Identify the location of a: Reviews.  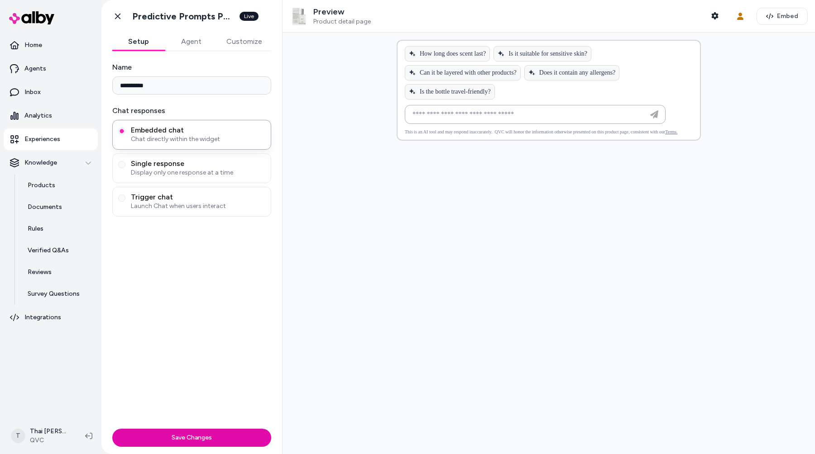
(58, 272).